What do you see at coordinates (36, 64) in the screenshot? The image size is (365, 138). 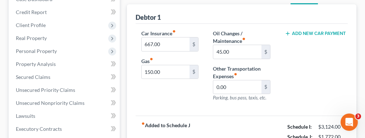 I see `span: Property Analysis` at bounding box center [36, 64].